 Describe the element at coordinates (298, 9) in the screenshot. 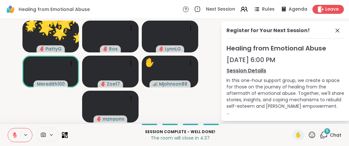

I see `span: Agenda` at that location.